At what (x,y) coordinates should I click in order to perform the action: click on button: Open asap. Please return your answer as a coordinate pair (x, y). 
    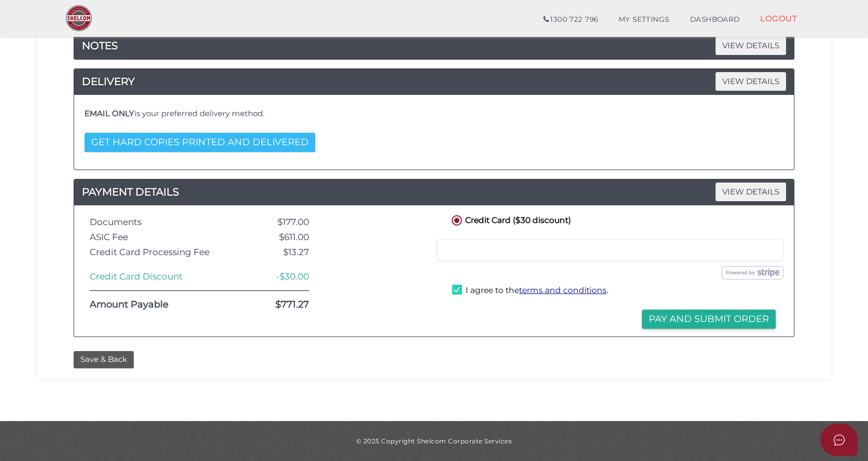
    Looking at the image, I should click on (839, 440).